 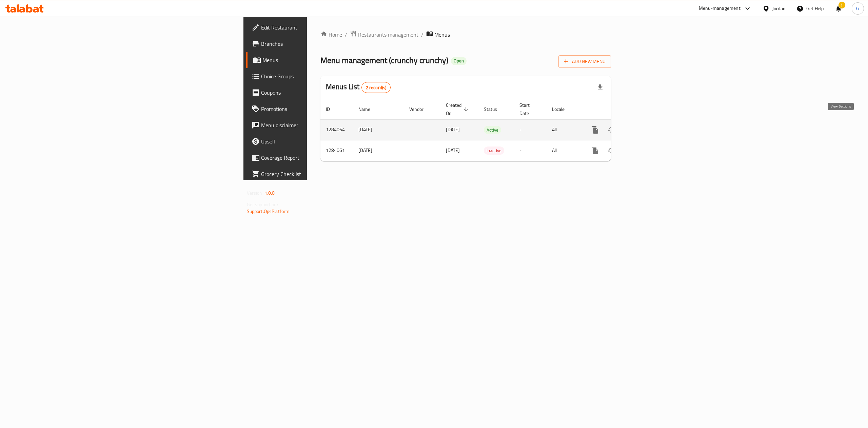 What do you see at coordinates (322, 44) in the screenshot?
I see `span: Branches` at bounding box center [322, 44].